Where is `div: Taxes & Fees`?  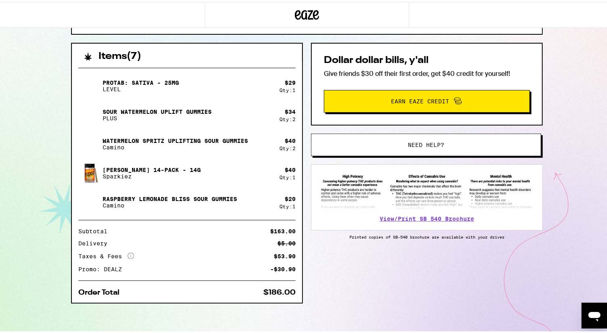 div: Taxes & Fees is located at coordinates (106, 255).